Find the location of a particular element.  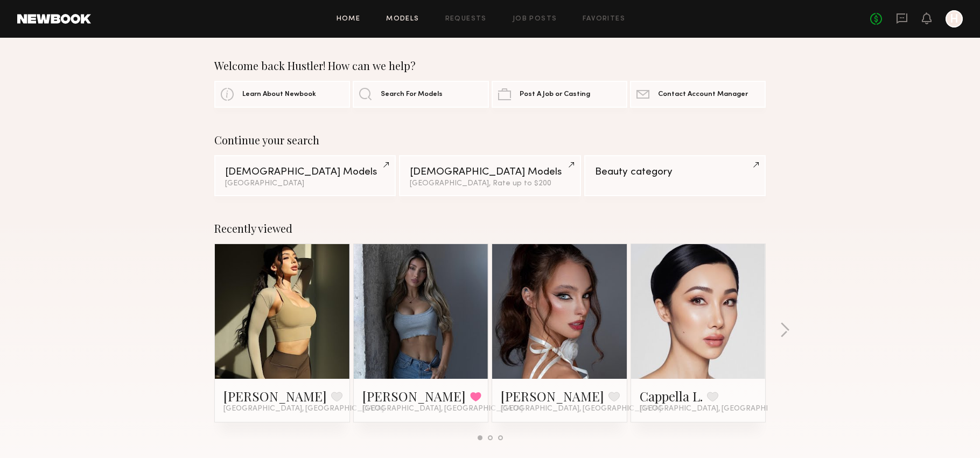

span: Learn About Newbook is located at coordinates (279, 95).